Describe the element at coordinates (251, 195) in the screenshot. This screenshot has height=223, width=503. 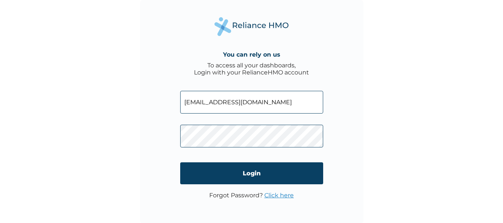
I see `p: Forgot Password?` at that location.